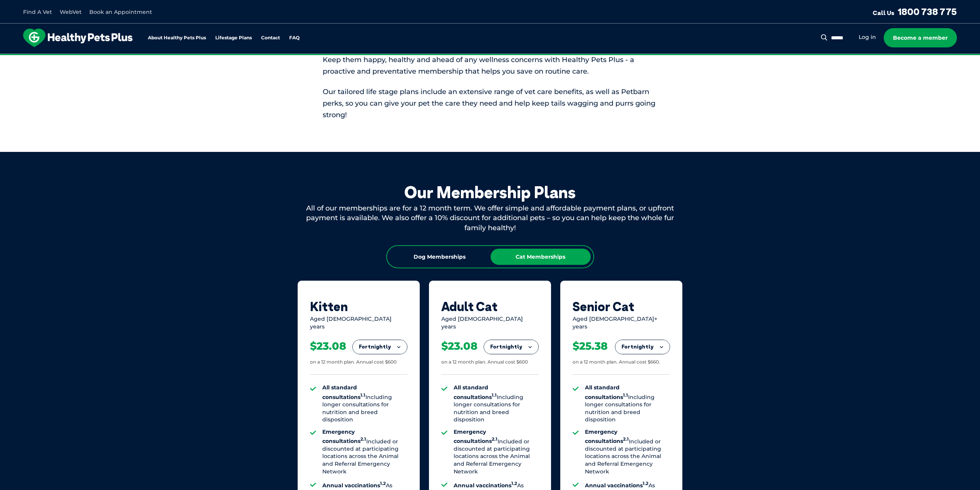 The image size is (980, 490). What do you see at coordinates (621, 306) in the screenshot?
I see `div: Senior Cat` at bounding box center [621, 306].